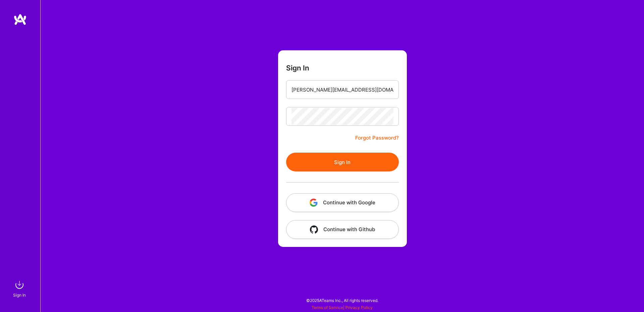 Image resolution: width=644 pixels, height=312 pixels. What do you see at coordinates (342, 202) in the screenshot?
I see `button: Continue with Google` at bounding box center [342, 202].